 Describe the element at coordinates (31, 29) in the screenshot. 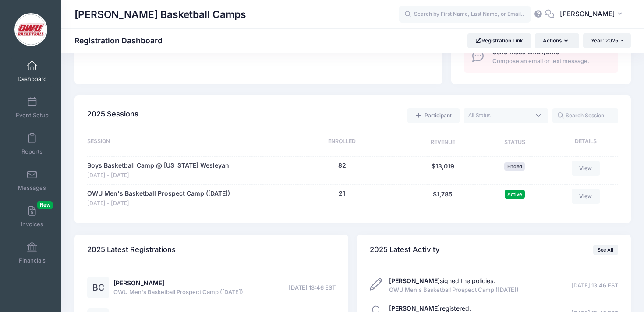

I see `img: David Vogel Basketball Camps` at that location.